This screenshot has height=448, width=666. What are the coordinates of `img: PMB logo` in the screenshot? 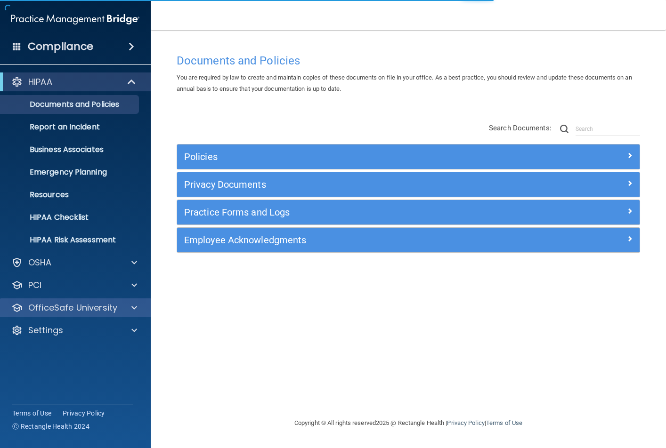 It's located at (75, 19).